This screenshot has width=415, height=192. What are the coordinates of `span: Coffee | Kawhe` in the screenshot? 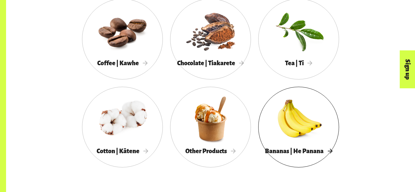 It's located at (123, 63).